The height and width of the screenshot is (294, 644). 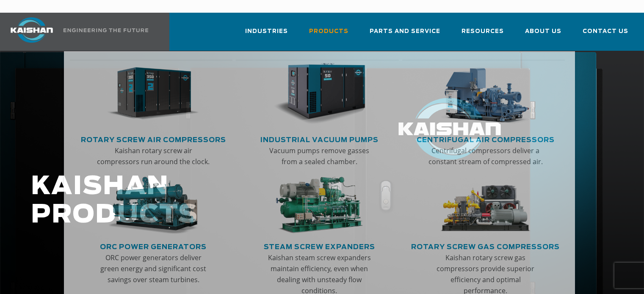 What do you see at coordinates (153, 94) in the screenshot?
I see `img: thumb-Rotary-Screw-Air-Compressors` at bounding box center [153, 94].